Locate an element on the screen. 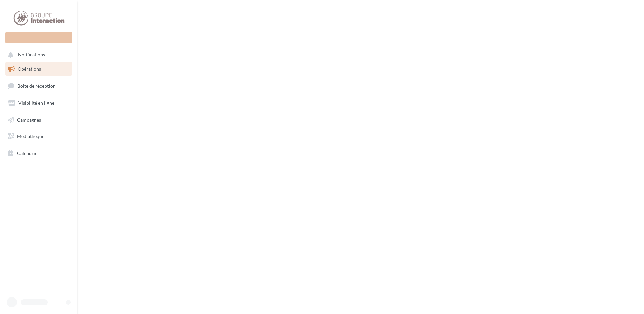  a: Campagnes is located at coordinates (39, 120).